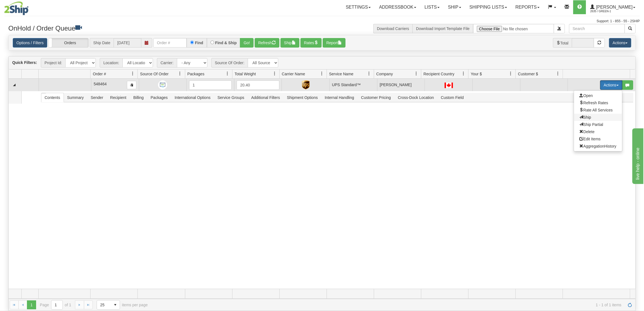 This screenshot has width=644, height=311. I want to click on a: Your $ filter column settings, so click(511, 74).